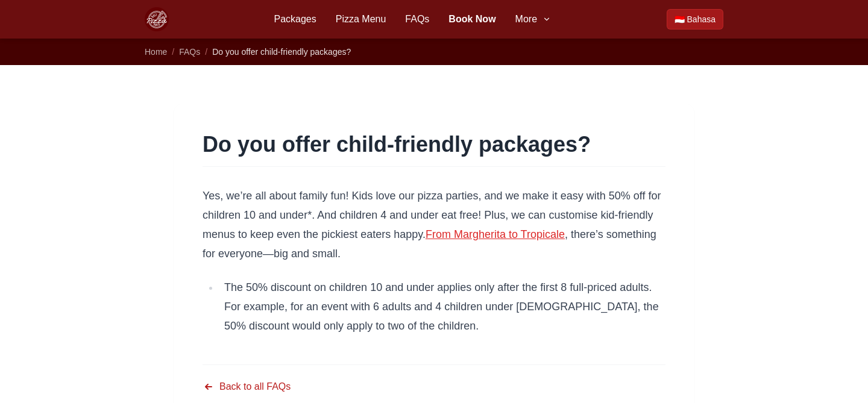 This screenshot has width=868, height=403. What do you see at coordinates (361, 20) in the screenshot?
I see `a: Pizza Menu` at bounding box center [361, 20].